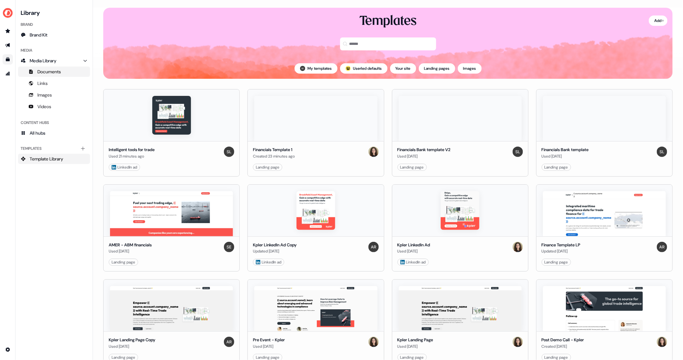 The image size is (683, 360). Describe the element at coordinates (316, 68) in the screenshot. I see `button: My templates` at that location.